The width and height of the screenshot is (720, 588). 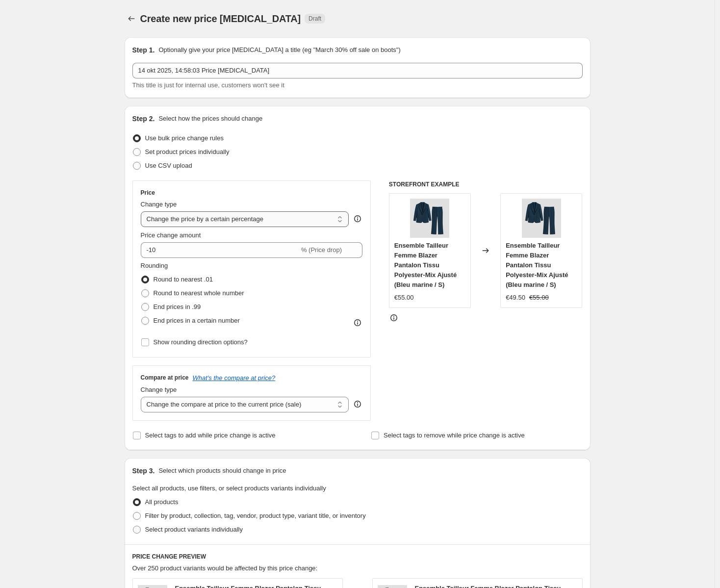 What do you see at coordinates (220, 250) in the screenshot?
I see `input: -15` at bounding box center [220, 250].